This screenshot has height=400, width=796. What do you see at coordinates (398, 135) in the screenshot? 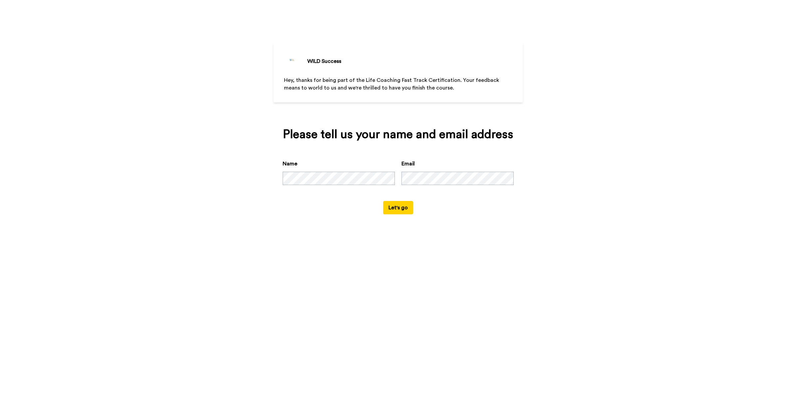
I see `div: Please tell us your name and email address` at bounding box center [398, 135].